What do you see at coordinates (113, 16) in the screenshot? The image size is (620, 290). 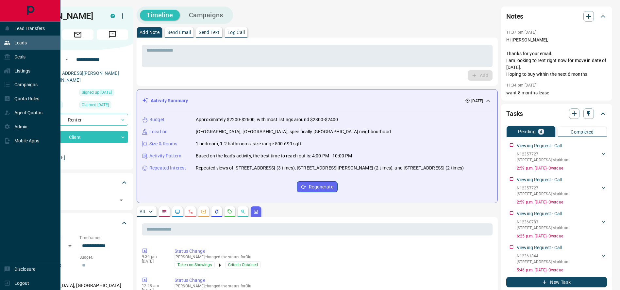 I see `div: condos.ca` at bounding box center [113, 16].